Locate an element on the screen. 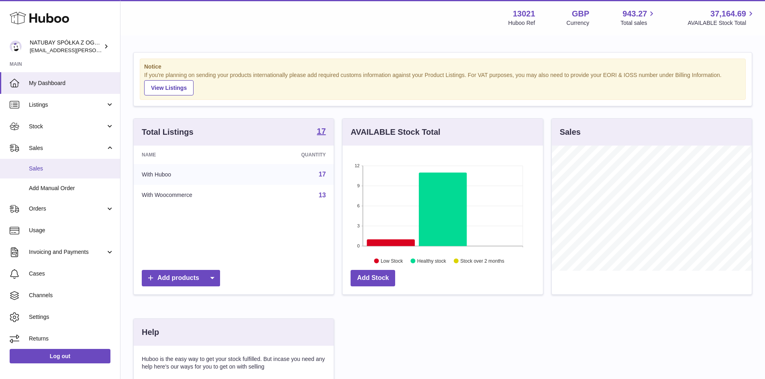 This screenshot has height=379, width=765. strong: Notice is located at coordinates (443, 67).